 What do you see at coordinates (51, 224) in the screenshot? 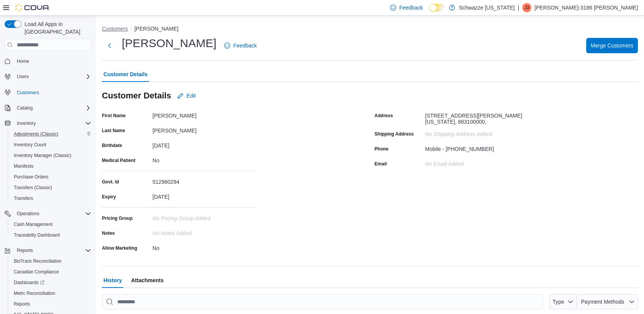
I see `span: Cash Management` at bounding box center [51, 224].